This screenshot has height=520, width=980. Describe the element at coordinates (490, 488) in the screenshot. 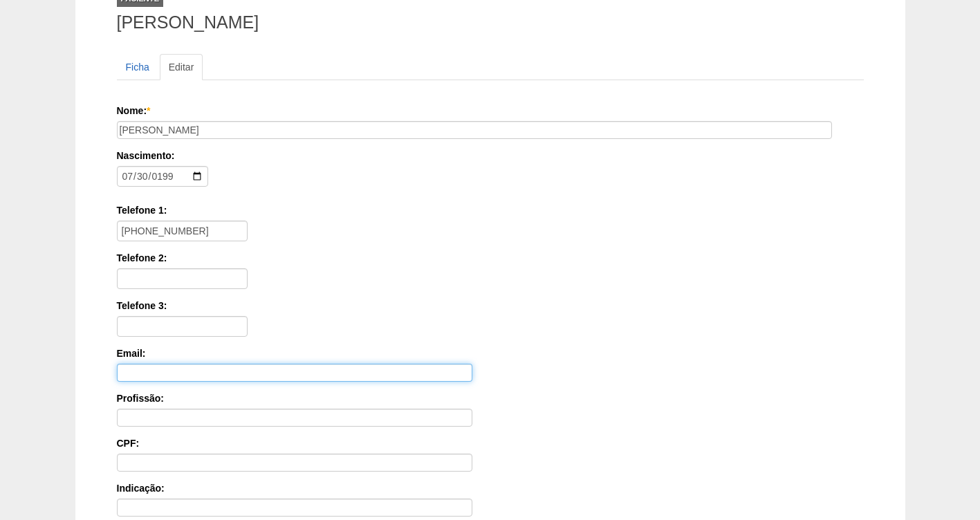

I see `label: Indicação:` at that location.